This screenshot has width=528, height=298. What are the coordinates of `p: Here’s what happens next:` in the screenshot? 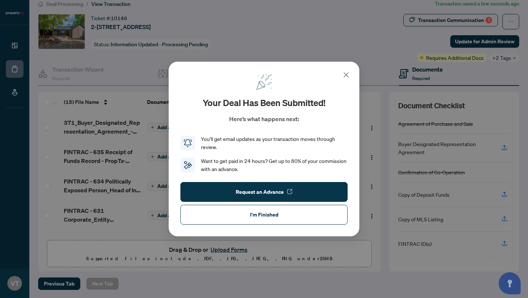 It's located at (264, 119).